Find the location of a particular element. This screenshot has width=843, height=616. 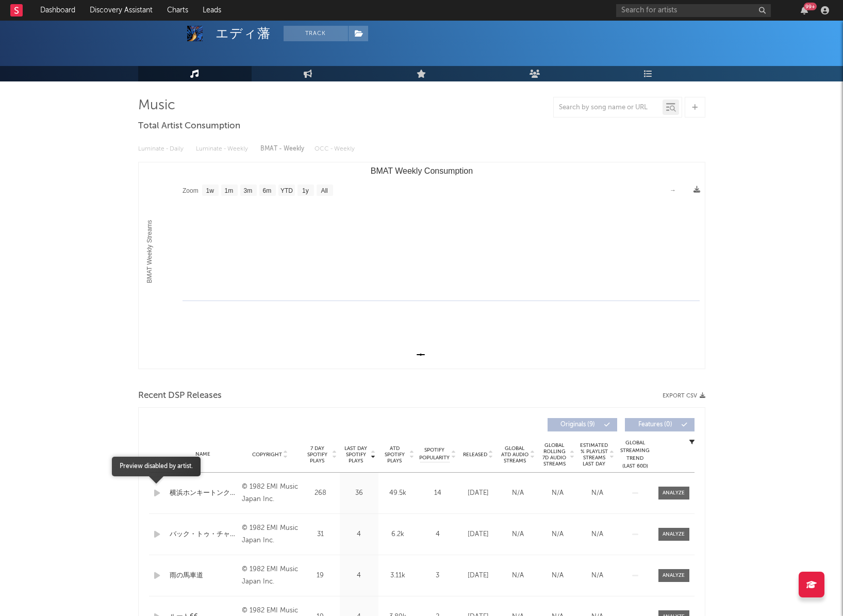

button: 99+ is located at coordinates (804, 10).